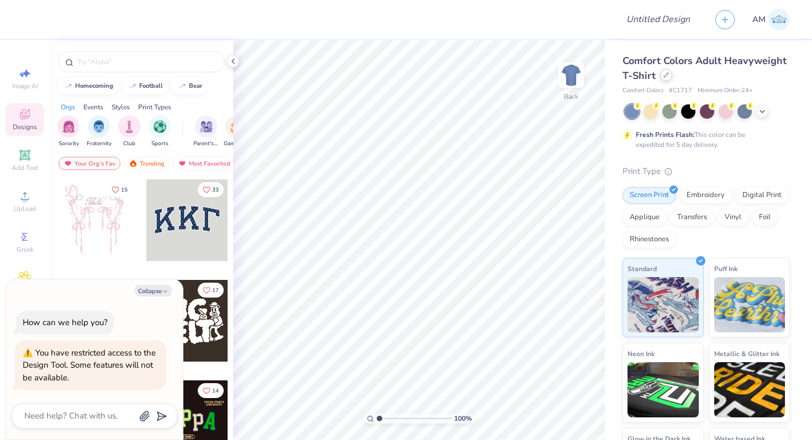 The height and width of the screenshot is (440, 812). I want to click on span: Parent's Weekend, so click(206, 144).